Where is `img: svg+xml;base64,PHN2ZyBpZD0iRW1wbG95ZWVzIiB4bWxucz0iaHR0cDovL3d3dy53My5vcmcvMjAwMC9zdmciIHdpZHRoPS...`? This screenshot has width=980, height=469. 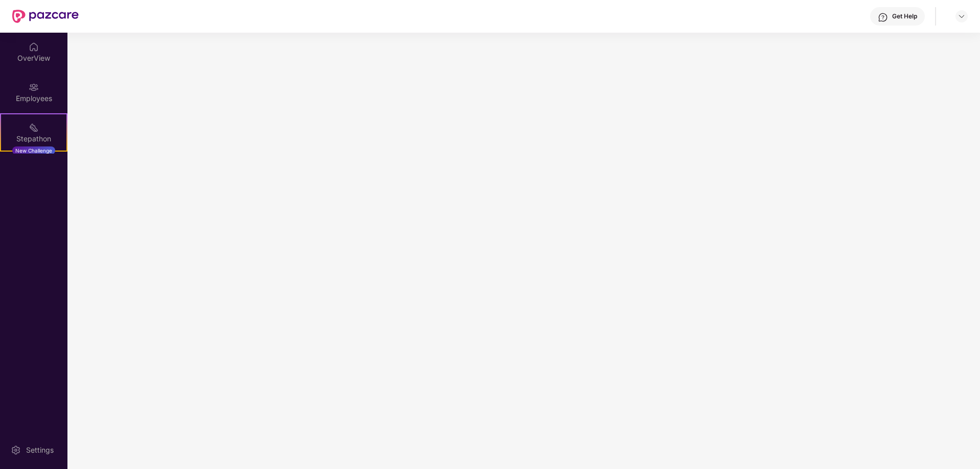
img: svg+xml;base64,PHN2ZyBpZD0iRW1wbG95ZWVzIiB4bWxucz0iaHR0cDovL3d3dy53My5vcmcvMjAwMC9zdmciIHdpZHRoPS... is located at coordinates (34, 87).